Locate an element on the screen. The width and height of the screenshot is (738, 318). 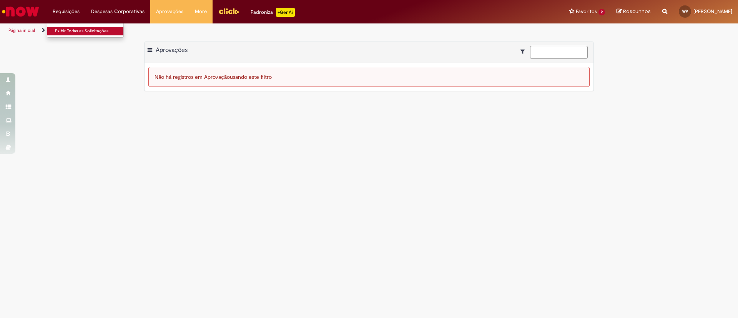
div: Padroniza is located at coordinates (272, 12).